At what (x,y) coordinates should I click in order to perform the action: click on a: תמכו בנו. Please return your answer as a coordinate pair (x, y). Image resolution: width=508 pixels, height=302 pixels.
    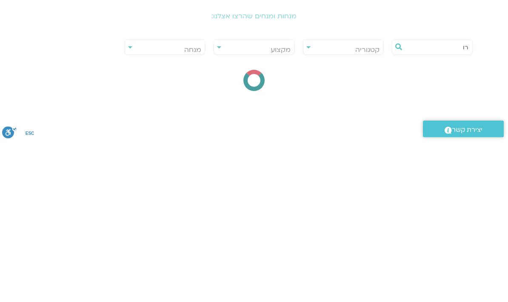
    Looking at the image, I should click on (176, 13).